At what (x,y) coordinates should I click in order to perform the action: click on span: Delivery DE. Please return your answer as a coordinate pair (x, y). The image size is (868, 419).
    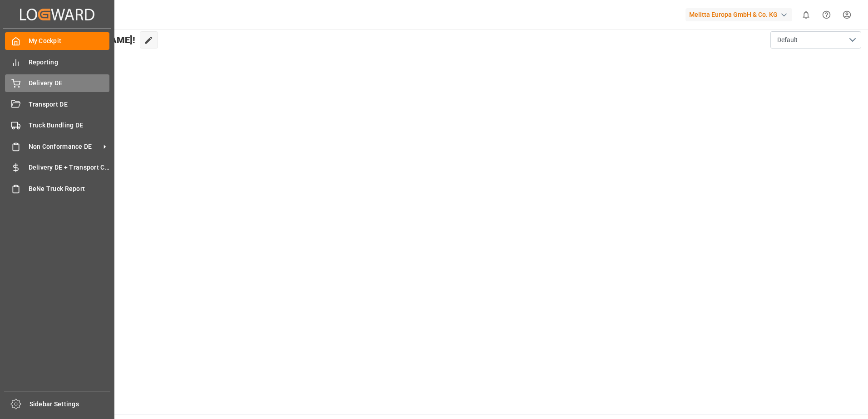
    Looking at the image, I should click on (69, 83).